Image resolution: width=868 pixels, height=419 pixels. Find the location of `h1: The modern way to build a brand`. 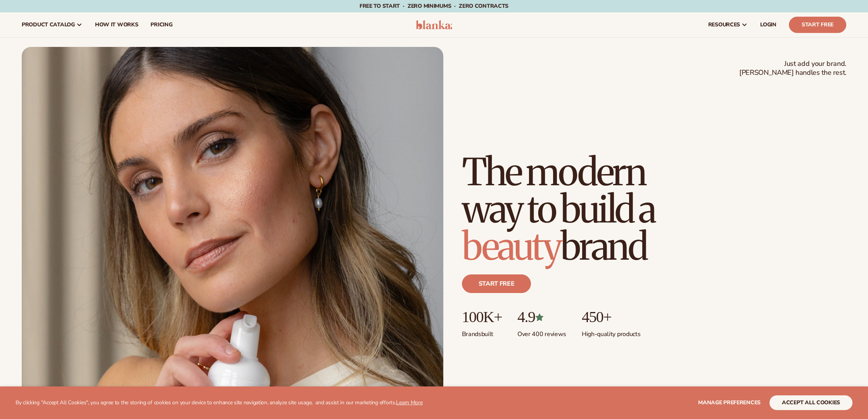

h1: The modern way to build a brand is located at coordinates (586, 209).